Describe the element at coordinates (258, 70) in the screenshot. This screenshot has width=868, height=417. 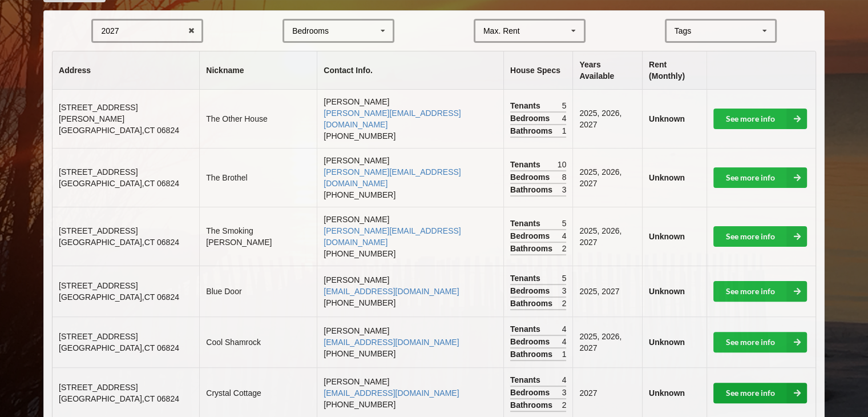
I see `th: Nickname` at that location.